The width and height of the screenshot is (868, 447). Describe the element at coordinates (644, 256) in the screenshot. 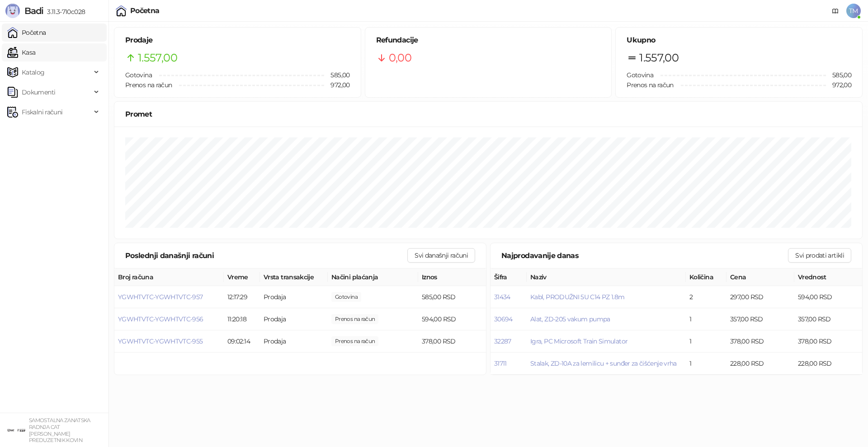

I see `div: Najprodavanije danas` at that location.